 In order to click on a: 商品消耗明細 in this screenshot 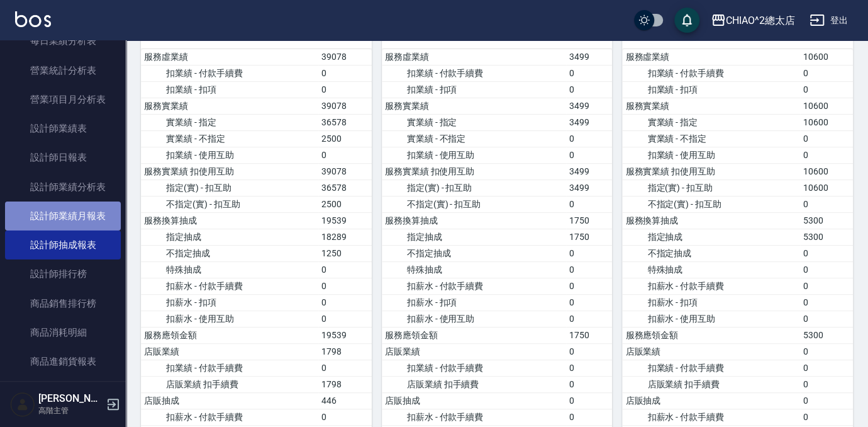, I will do `click(63, 332)`.